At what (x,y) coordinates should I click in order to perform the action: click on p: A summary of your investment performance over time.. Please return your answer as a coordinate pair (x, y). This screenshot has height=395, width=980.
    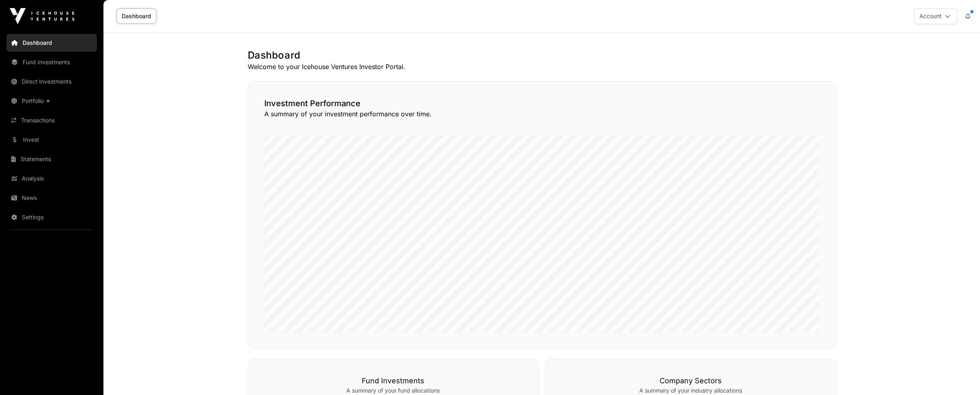
    Looking at the image, I should click on (542, 114).